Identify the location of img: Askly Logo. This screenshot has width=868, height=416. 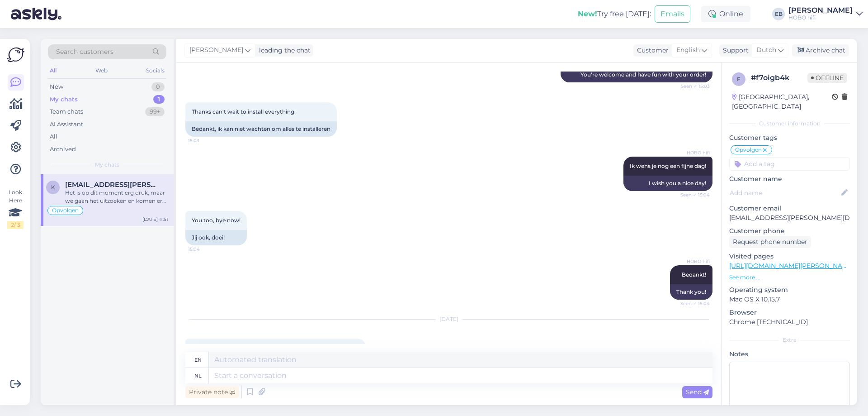
(16, 55).